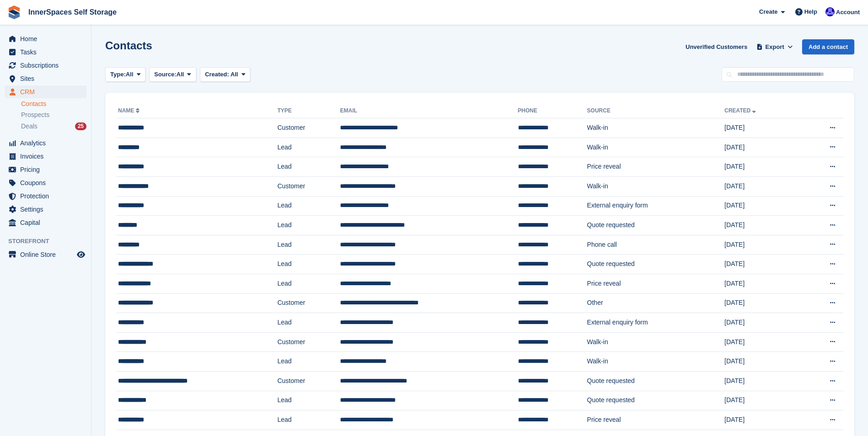 This screenshot has height=436, width=868. What do you see at coordinates (14, 12) in the screenshot?
I see `img: stora-icon-8386f47178a22dfd0bd8f6a31ec36ba5ce8667c1dd55bd0f319d3a0aa187defe.svg` at bounding box center [14, 12].